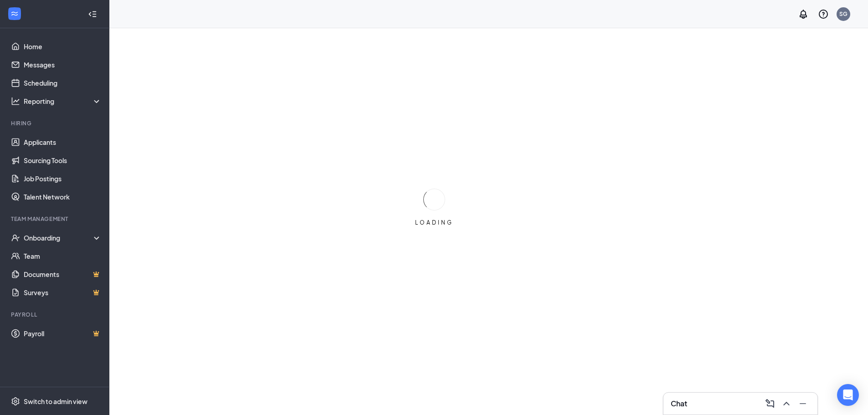  What do you see at coordinates (679, 403) in the screenshot?
I see `h3: Chat` at bounding box center [679, 403].